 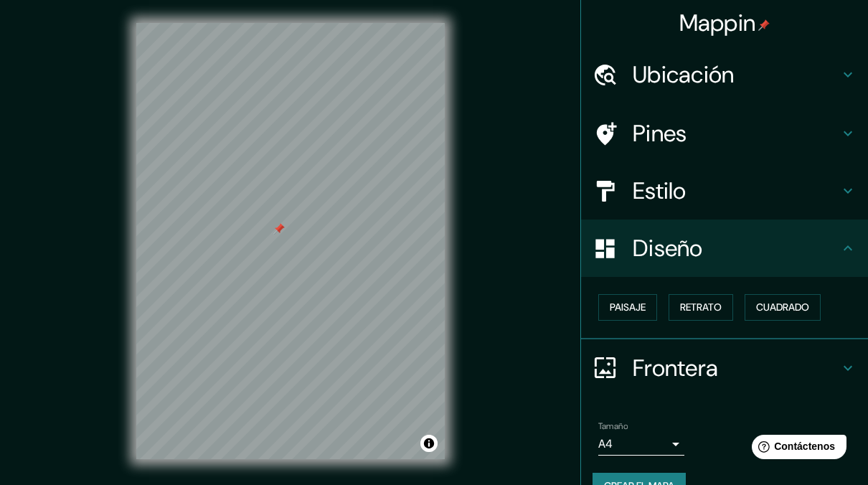 What do you see at coordinates (725, 368) in the screenshot?
I see `div: Frontera` at bounding box center [725, 368].